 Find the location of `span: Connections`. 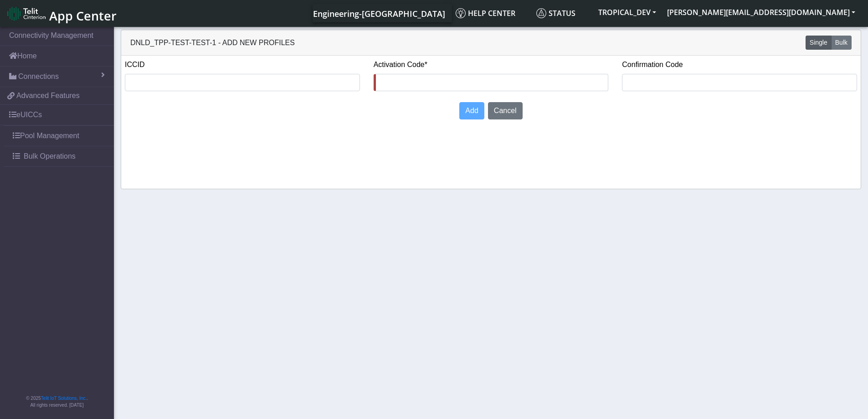

span: Connections is located at coordinates (39, 77).